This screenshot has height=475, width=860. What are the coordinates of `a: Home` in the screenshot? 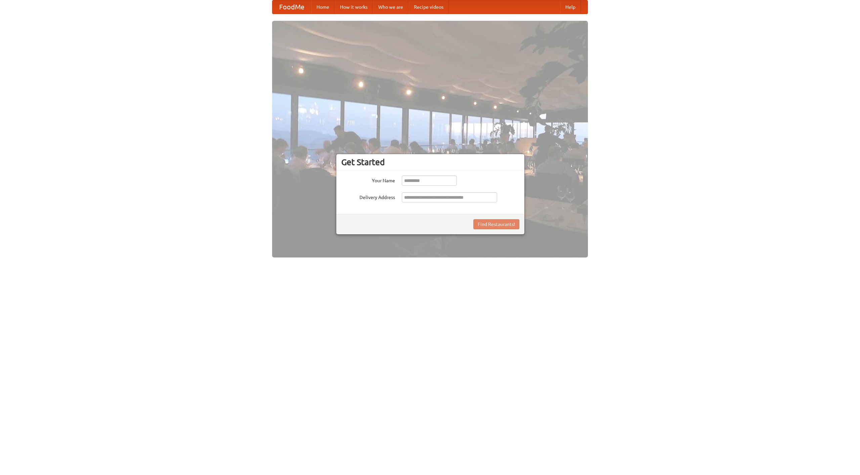 It's located at (323, 7).